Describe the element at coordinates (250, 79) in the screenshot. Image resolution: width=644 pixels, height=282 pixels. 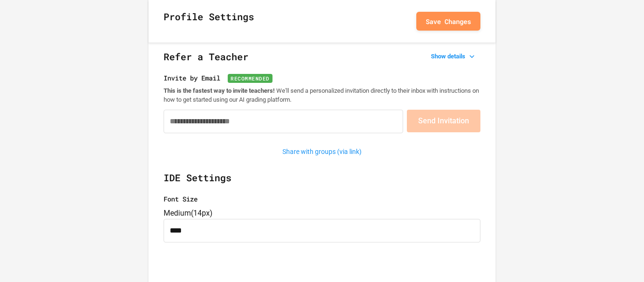
I see `span: Recommended` at that location.